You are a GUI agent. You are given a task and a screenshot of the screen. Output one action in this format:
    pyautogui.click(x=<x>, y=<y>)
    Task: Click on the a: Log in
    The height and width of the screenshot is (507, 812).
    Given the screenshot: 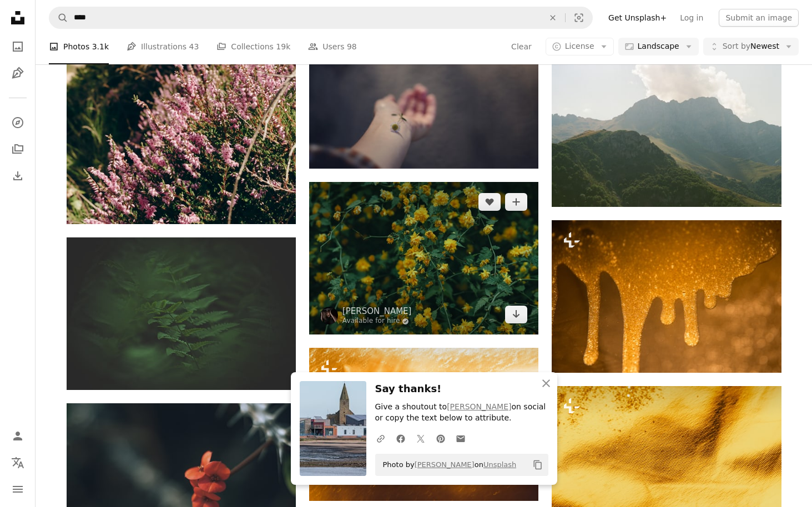 What is the action you would take?
    pyautogui.click(x=691, y=18)
    